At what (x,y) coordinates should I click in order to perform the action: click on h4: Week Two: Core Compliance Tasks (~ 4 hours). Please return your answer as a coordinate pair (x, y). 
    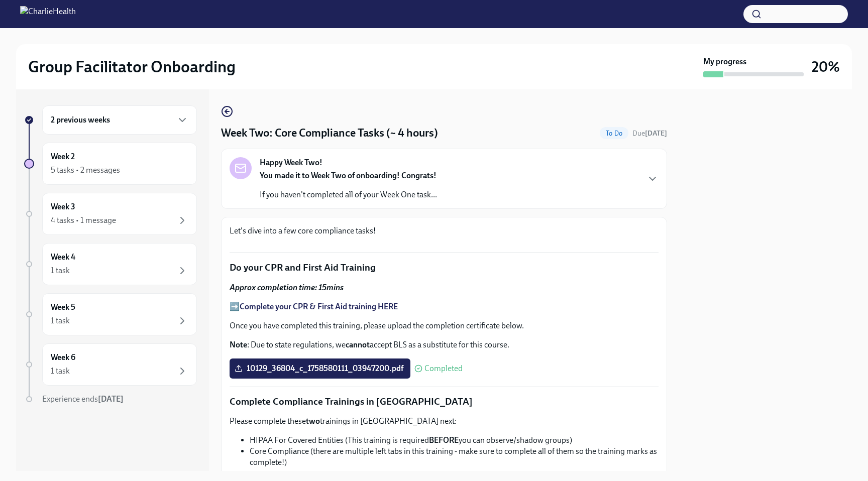
    Looking at the image, I should click on (329, 133).